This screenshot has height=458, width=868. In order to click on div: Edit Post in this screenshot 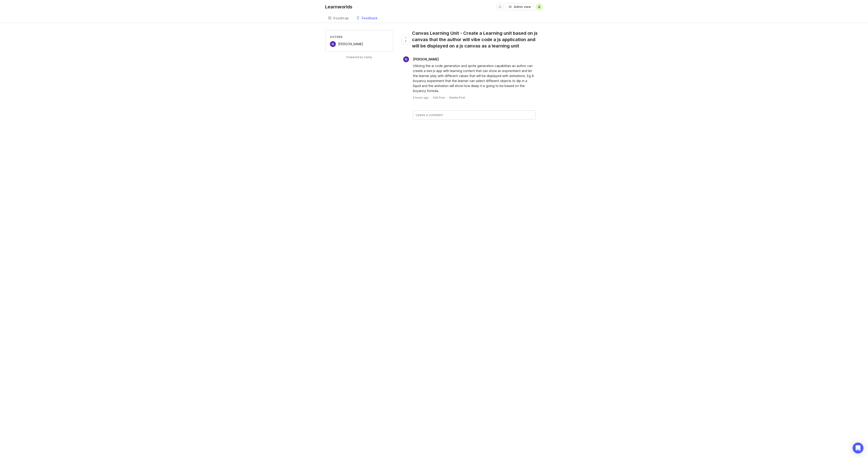, I will do `click(439, 97)`.